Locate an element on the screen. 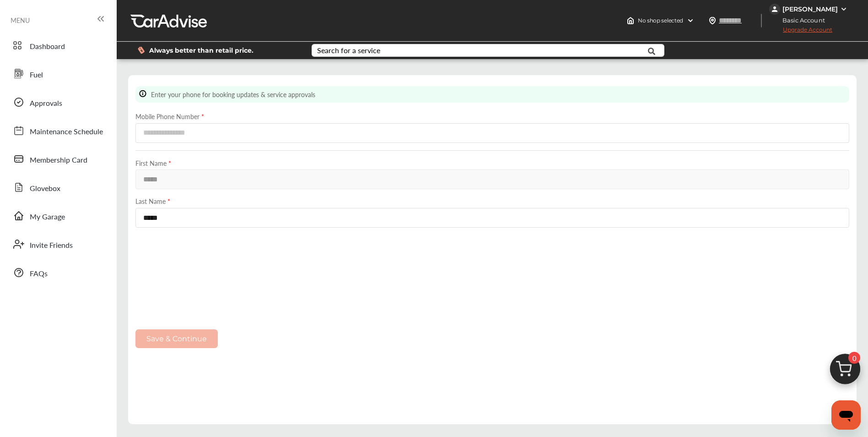 The image size is (868, 437). a: FAQs is located at coordinates (58, 273).